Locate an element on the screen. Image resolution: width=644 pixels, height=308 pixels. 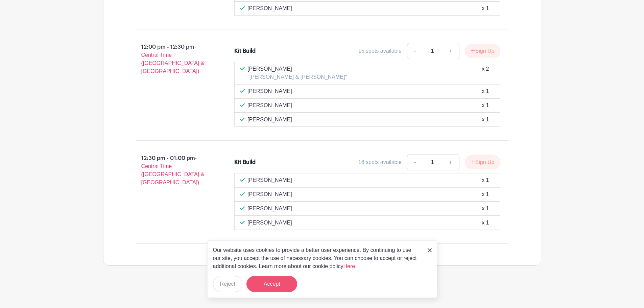
p: 12:30 pm - 01:00 pm is located at coordinates (175, 170).